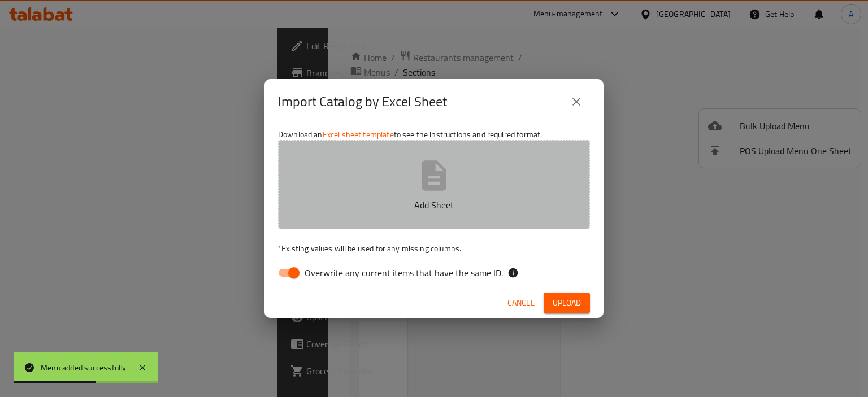  What do you see at coordinates (434, 205) in the screenshot?
I see `p: Add Sheet` at bounding box center [434, 205].